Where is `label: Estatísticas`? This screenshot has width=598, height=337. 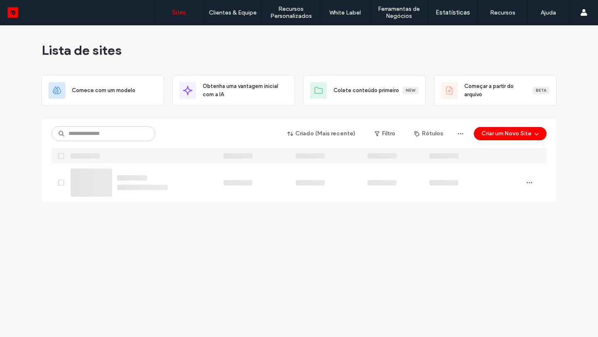
label: Estatísticas is located at coordinates (452, 12).